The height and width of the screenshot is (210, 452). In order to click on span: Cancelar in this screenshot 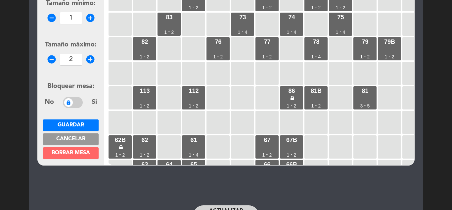, I will do `click(71, 139)`.